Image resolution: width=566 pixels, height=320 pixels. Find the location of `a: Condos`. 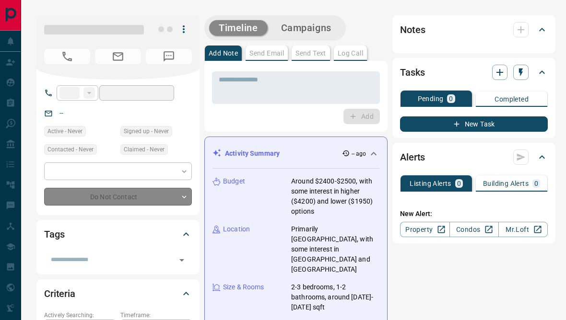

a: Condos is located at coordinates (474, 230).